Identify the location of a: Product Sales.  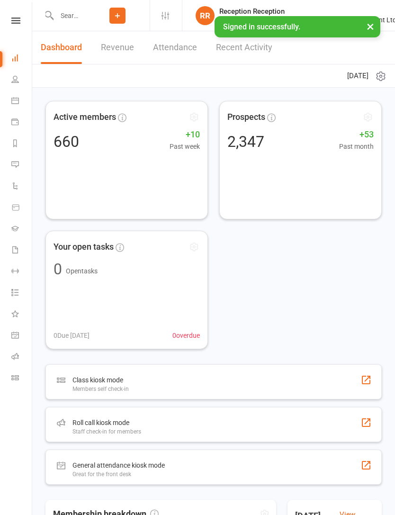
(22, 208).